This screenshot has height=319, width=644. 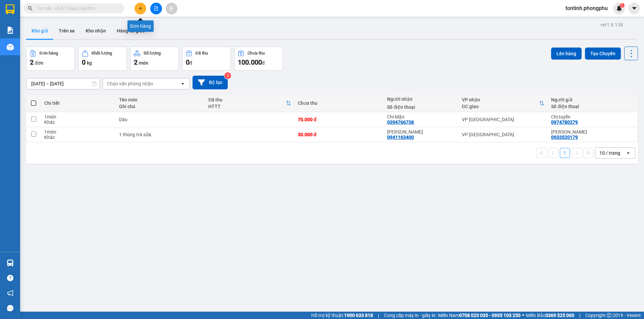 What do you see at coordinates (30, 9) in the screenshot?
I see `span: search` at bounding box center [30, 9].